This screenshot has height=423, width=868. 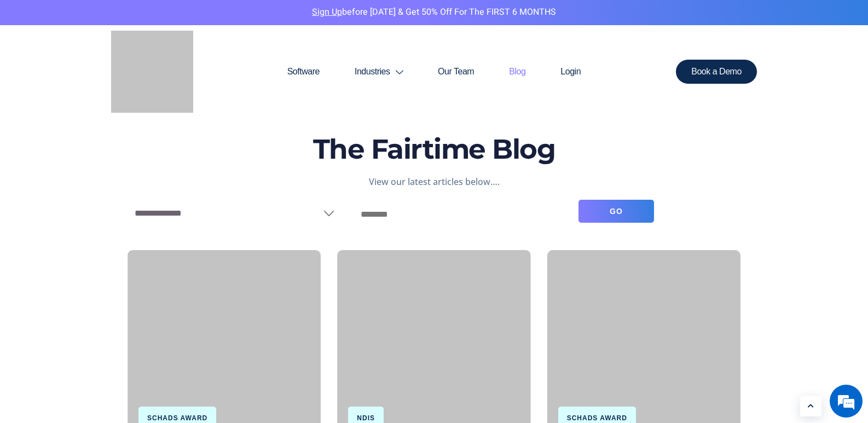 What do you see at coordinates (327, 12) in the screenshot?
I see `a: Sign Up` at bounding box center [327, 12].